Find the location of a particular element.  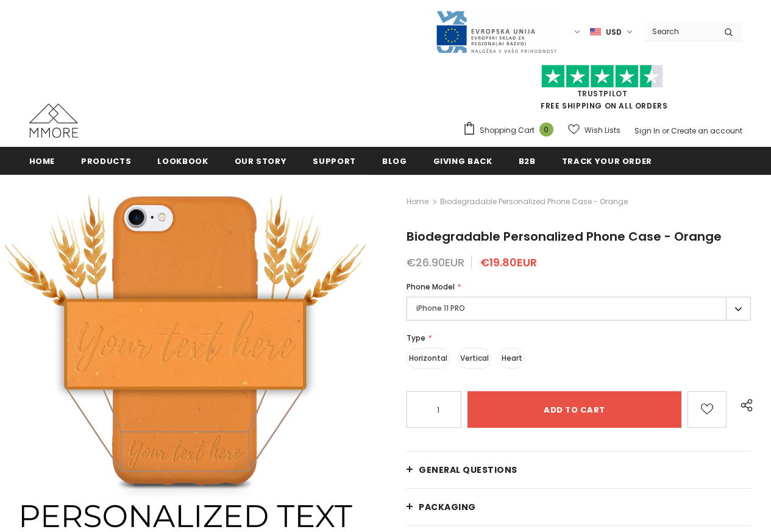

span: support is located at coordinates (334, 161).